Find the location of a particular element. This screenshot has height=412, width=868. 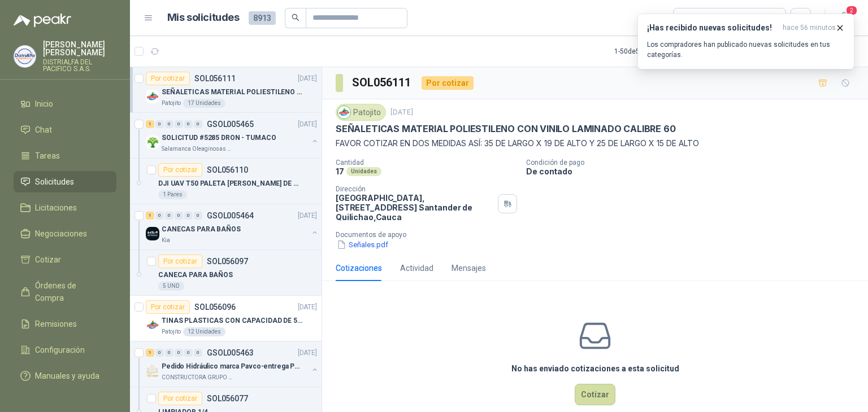

div: Todas is located at coordinates (692, 18).